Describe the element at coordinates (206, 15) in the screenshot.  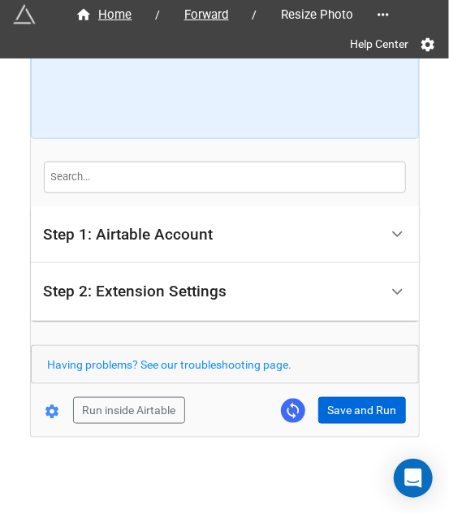
I see `span: Forward` at that location.